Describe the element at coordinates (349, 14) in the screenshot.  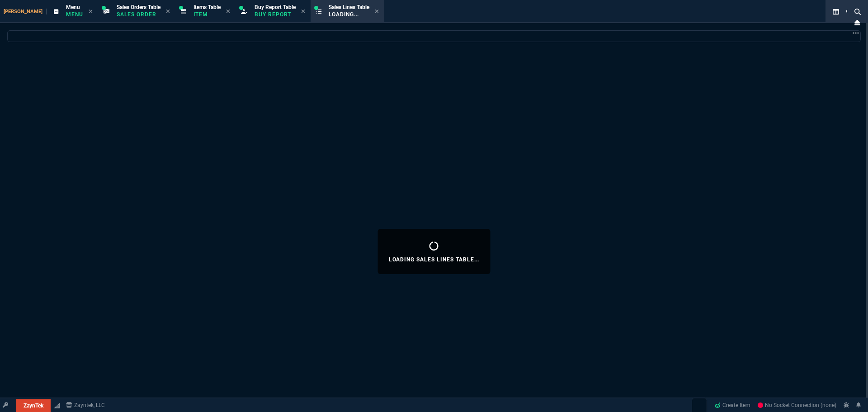
I see `p: Loading...` at that location.